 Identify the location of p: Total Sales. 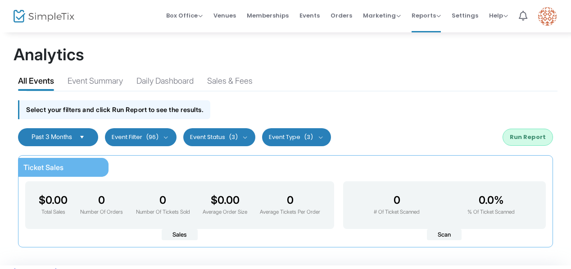
(53, 213).